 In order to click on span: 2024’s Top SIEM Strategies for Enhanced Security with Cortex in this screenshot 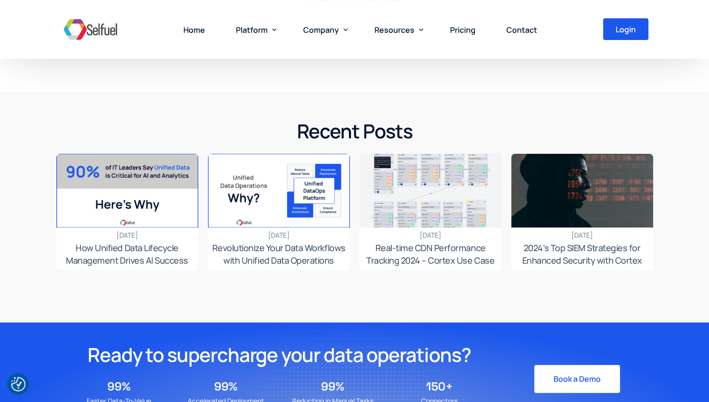, I will do `click(582, 254)`.